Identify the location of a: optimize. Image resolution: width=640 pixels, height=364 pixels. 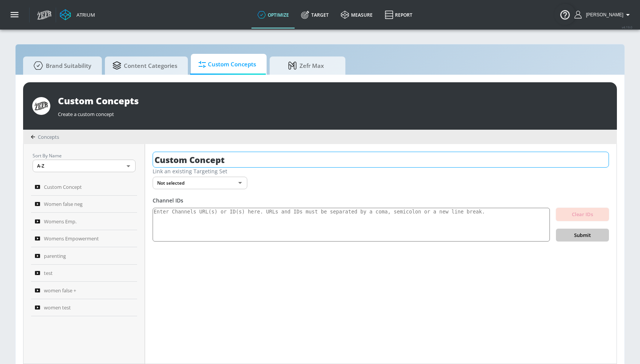
(273, 15).